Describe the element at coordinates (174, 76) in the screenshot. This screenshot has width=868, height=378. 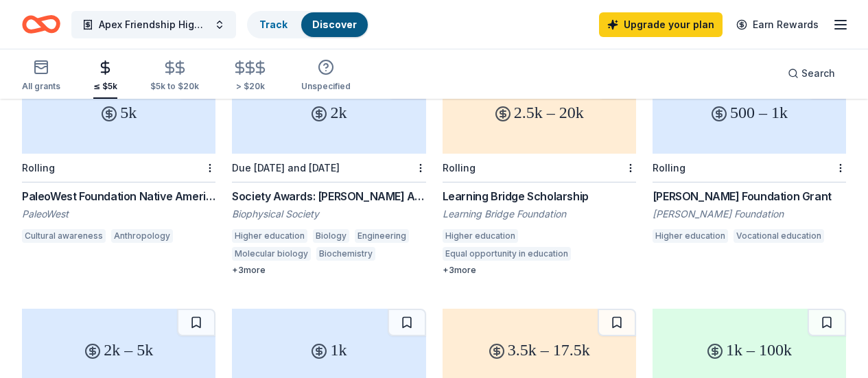
I see `button: $5k to $20k` at that location.